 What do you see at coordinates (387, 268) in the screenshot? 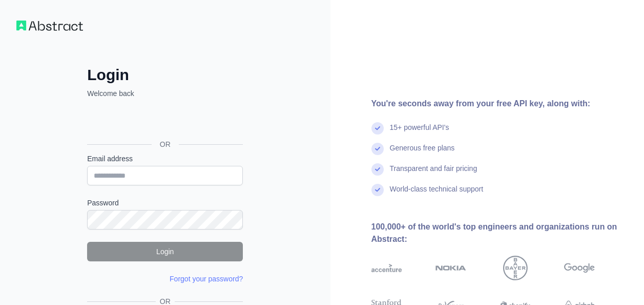
I see `img: accenture` at bounding box center [387, 268].